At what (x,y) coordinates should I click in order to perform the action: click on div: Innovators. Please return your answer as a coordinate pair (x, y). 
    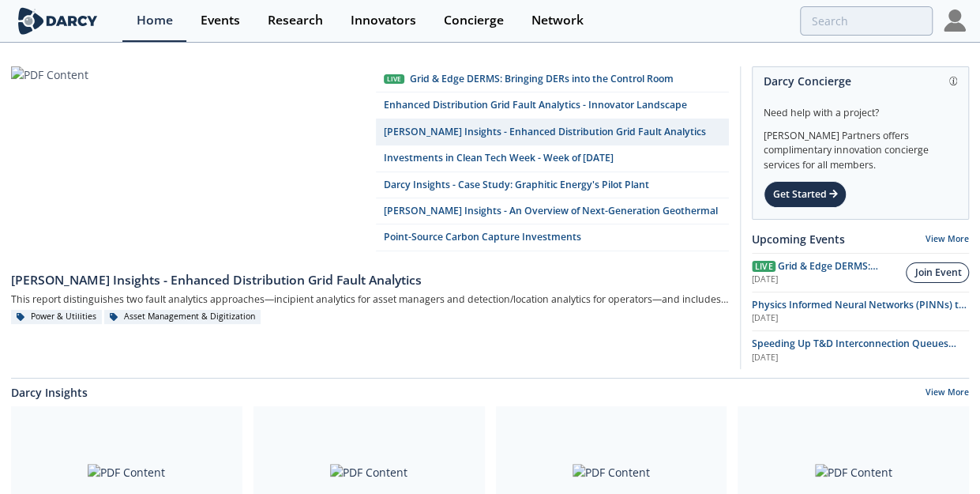
    Looking at the image, I should click on (383, 21).